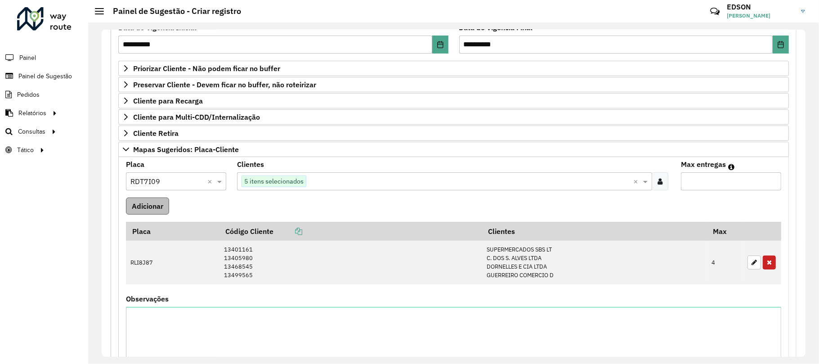 The width and height of the screenshot is (819, 364). Describe the element at coordinates (732, 167) in the screenshot. I see `em: Máximo de clientes que serão colocados na mesma rota com os clientes informados` at that location.